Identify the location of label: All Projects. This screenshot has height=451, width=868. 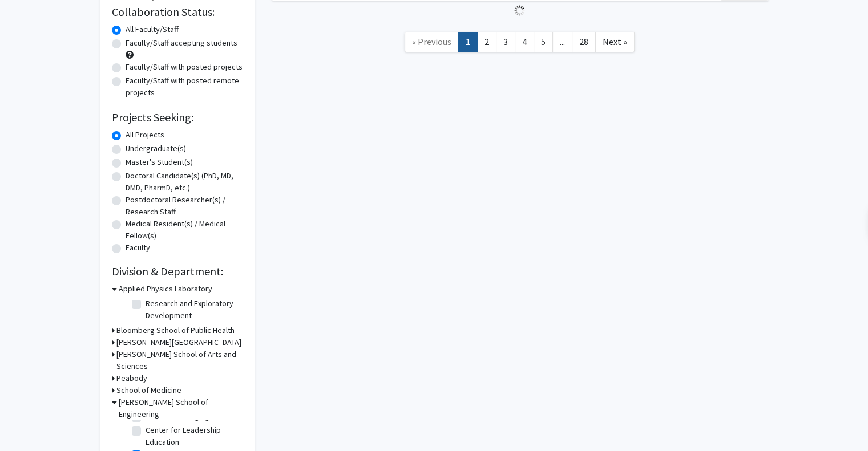
(145, 135).